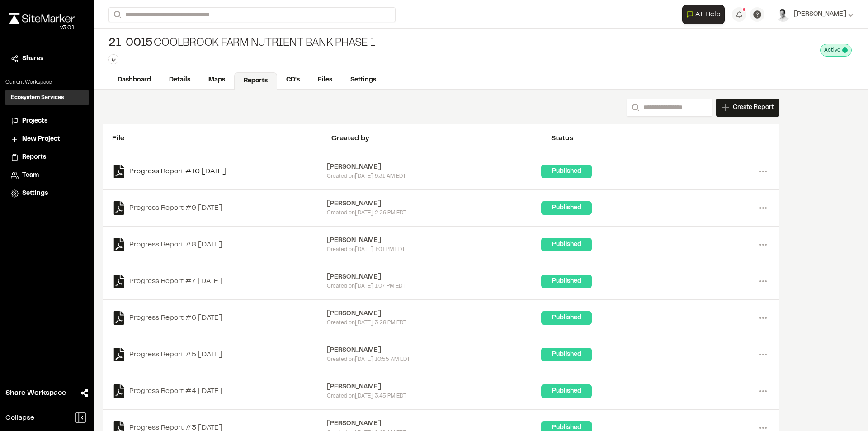 Image resolution: width=868 pixels, height=431 pixels. What do you see at coordinates (47, 175) in the screenshot?
I see `a: Team` at bounding box center [47, 175].